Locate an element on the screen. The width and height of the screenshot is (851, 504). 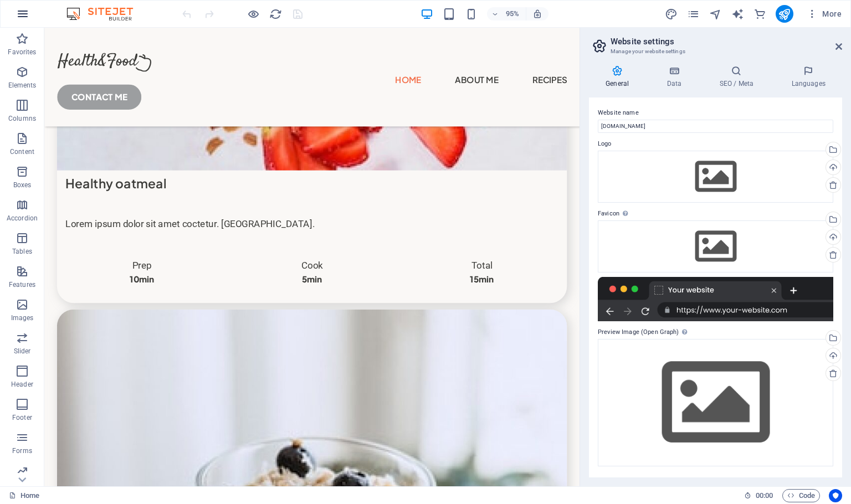
p: Favorites is located at coordinates (21, 52).